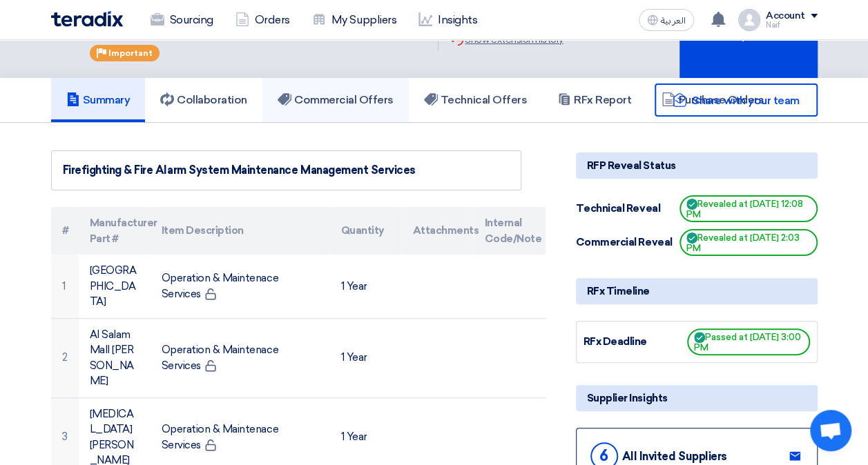 The image size is (868, 465). I want to click on a: Commercial Offers, so click(335, 100).